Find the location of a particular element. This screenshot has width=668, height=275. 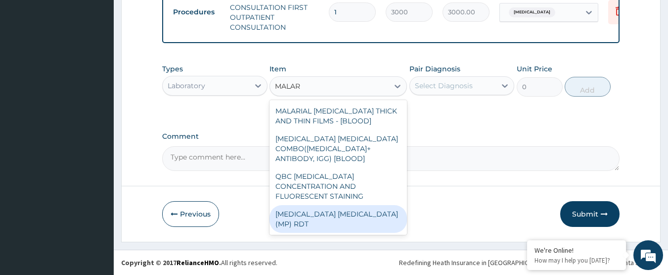

button: Add is located at coordinates (588, 87).